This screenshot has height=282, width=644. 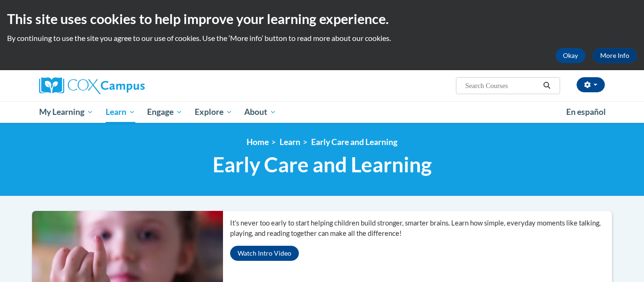 I want to click on button: Watch Intro Video, so click(x=265, y=254).